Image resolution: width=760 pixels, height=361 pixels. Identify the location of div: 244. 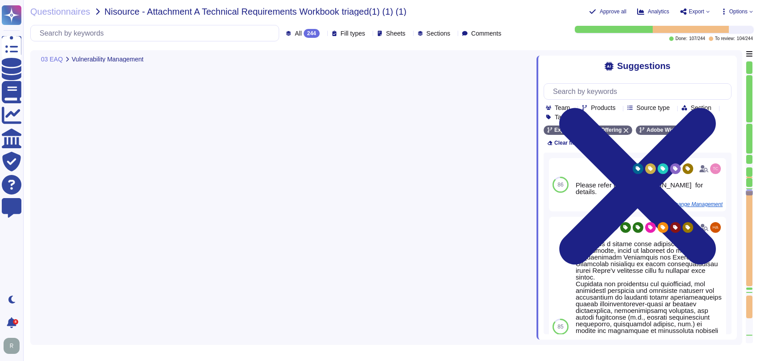
(312, 33).